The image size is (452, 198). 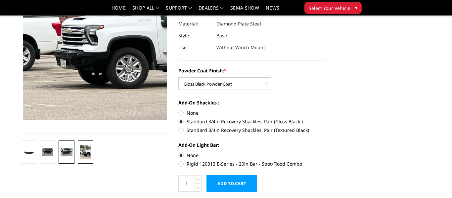 What do you see at coordinates (195, 24) in the screenshot?
I see `dt: Material:` at bounding box center [195, 24].